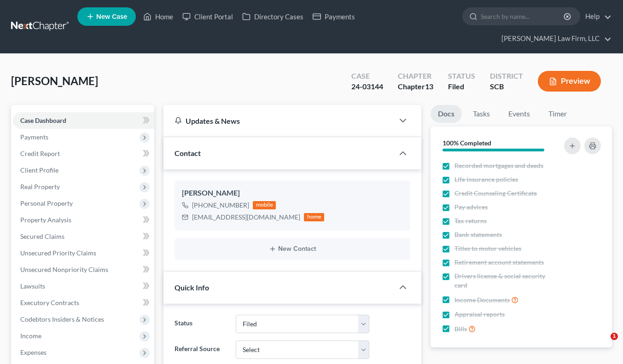 The width and height of the screenshot is (623, 364). What do you see at coordinates (596, 17) in the screenshot?
I see `a: Help` at bounding box center [596, 17].